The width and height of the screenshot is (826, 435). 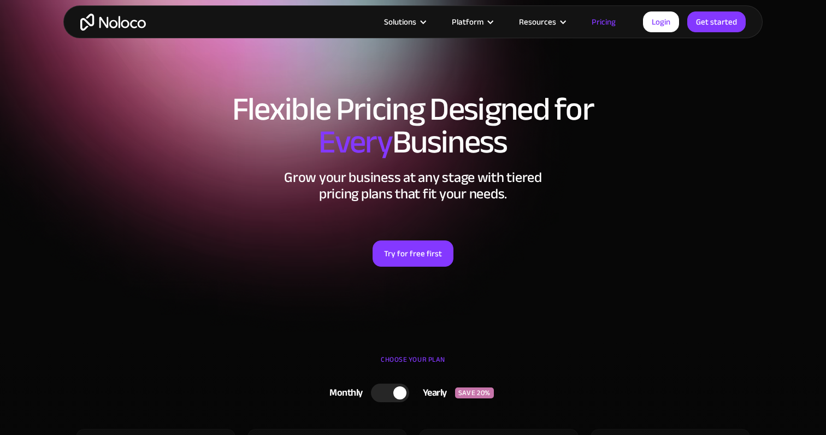 What do you see at coordinates (717, 22) in the screenshot?
I see `a: Get started` at bounding box center [717, 22].